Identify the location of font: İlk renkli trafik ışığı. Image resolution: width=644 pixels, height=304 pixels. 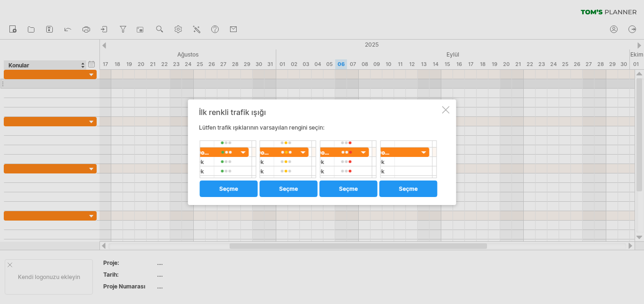
(232, 112).